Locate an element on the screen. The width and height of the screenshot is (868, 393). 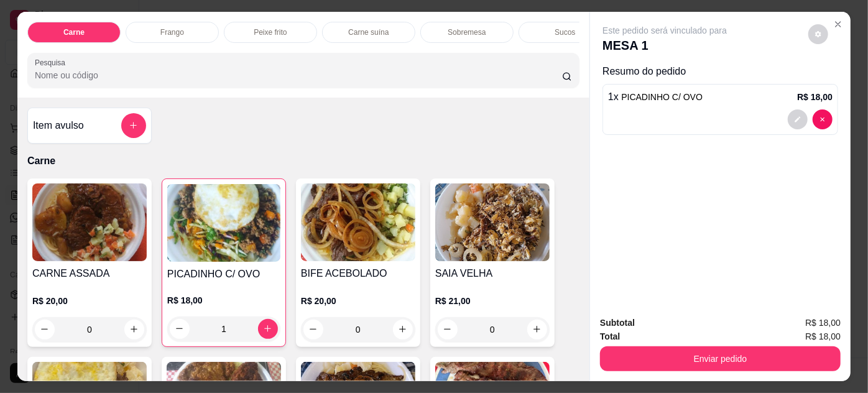
strong: Total is located at coordinates (610, 337).